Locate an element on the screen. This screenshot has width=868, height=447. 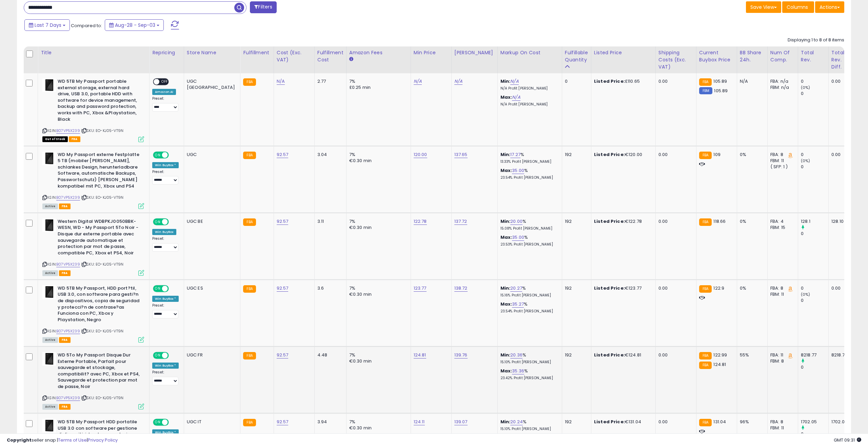
span: 118.66 is located at coordinates (720, 221).